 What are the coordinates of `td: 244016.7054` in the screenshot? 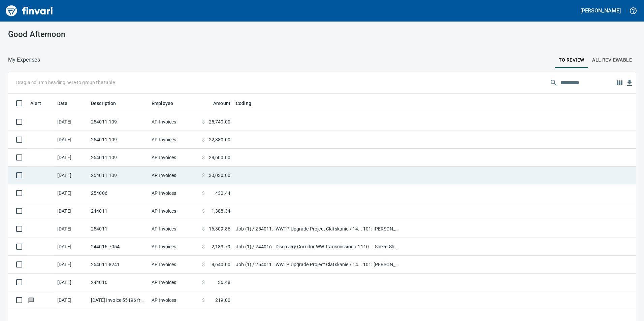 It's located at (119, 247).